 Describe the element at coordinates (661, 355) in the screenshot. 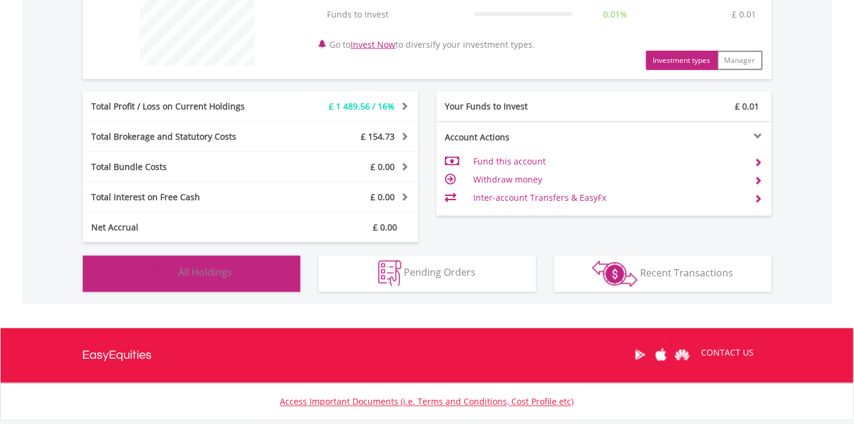

I see `a: Apple` at that location.